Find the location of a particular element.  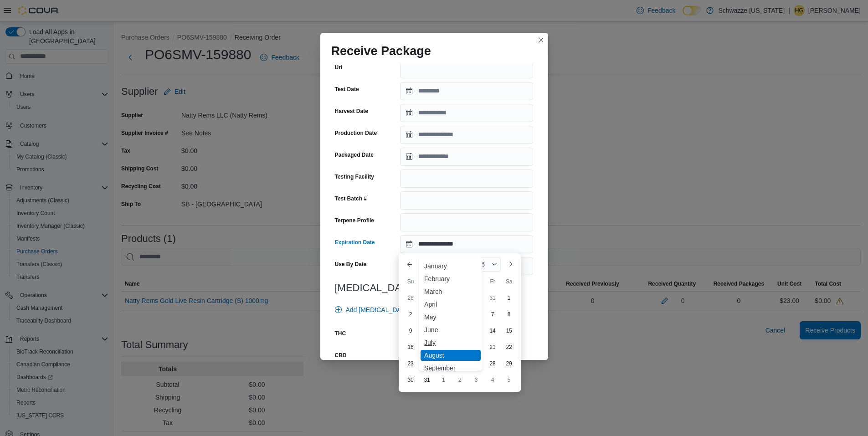

label: Harvest Date is located at coordinates (351, 111).